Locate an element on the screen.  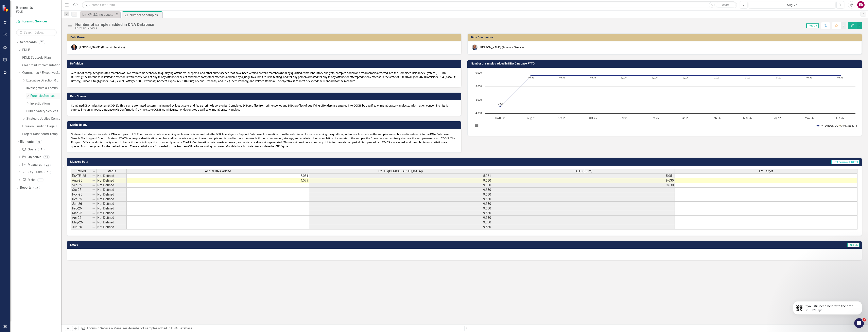
td: 4,579 is located at coordinates (218, 180).